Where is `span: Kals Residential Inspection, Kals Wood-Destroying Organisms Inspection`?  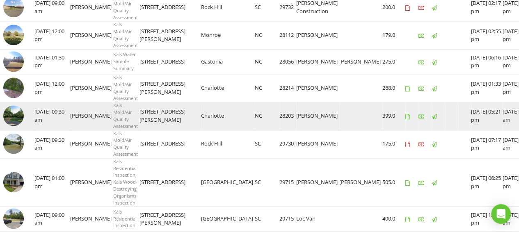
span: Kals Residential Inspection, Kals Wood-Destroying Organisms Inspection is located at coordinates (125, 182).